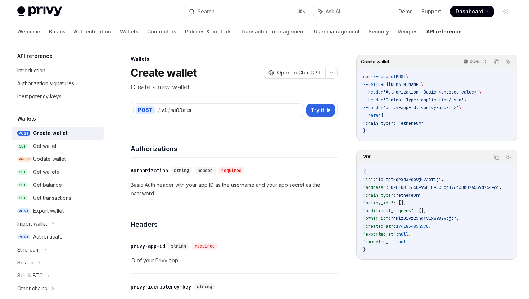 Image resolution: width=529 pixels, height=299 pixels. I want to click on span: --data, so click(370, 115).